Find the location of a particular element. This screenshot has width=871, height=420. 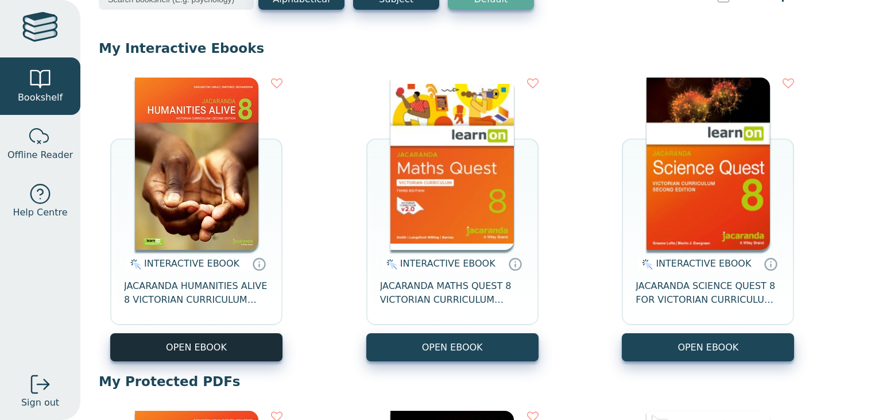

img: bee2d5d4-7b91-e911-a97e-0272d098c78b.jpg is located at coordinates (196, 164).